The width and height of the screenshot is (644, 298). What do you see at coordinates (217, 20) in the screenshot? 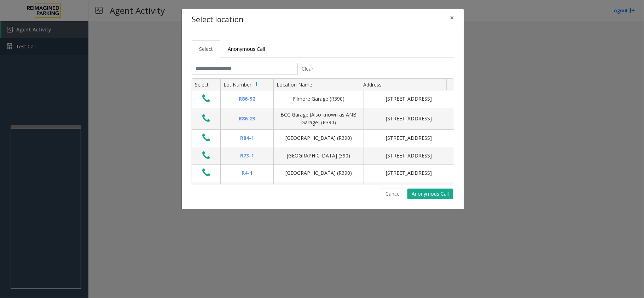
I see `h4: Select location` at bounding box center [217, 20].